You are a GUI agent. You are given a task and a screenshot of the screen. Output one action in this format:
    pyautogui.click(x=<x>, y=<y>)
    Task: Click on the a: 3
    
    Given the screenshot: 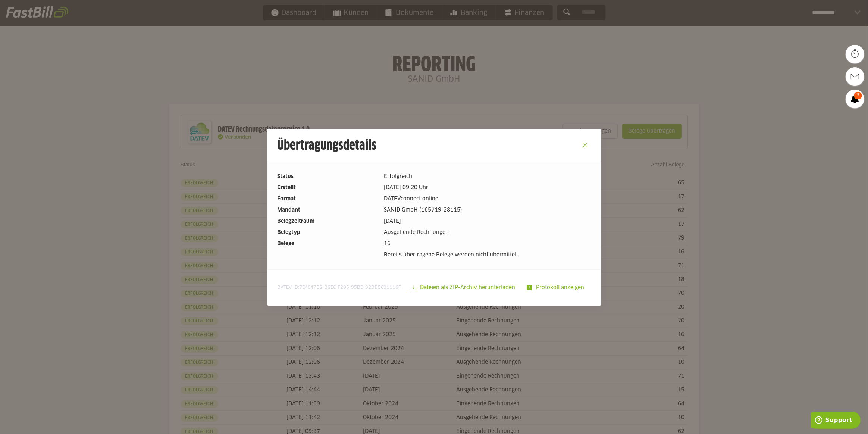 What is the action you would take?
    pyautogui.click(x=855, y=99)
    